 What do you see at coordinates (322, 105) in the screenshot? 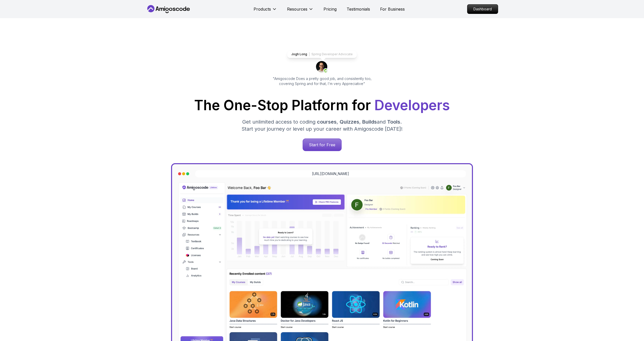
I see `h1: The One-Stop Platform for` at bounding box center [322, 105].